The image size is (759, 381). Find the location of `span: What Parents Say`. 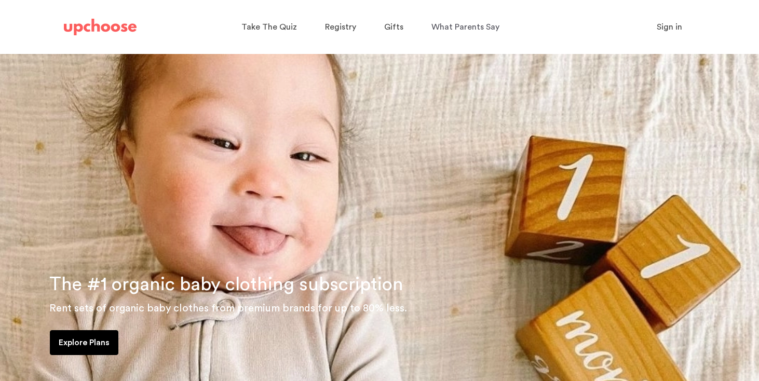

span: What Parents Say is located at coordinates (465, 27).